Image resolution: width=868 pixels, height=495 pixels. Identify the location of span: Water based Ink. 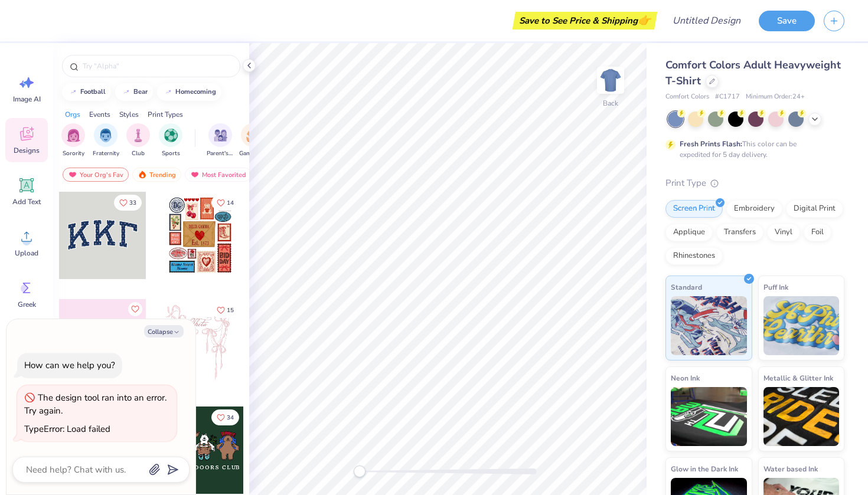
(791, 469).